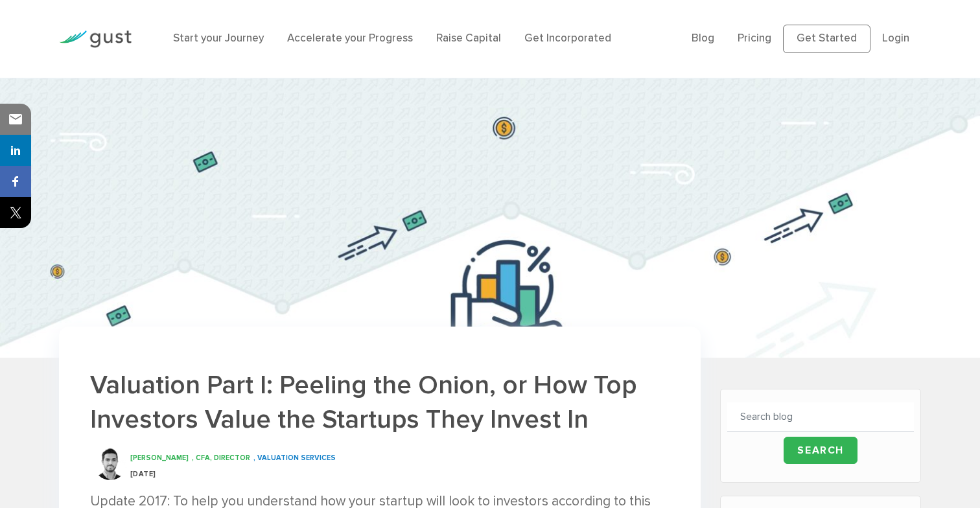 This screenshot has height=508, width=980. What do you see at coordinates (827, 38) in the screenshot?
I see `a: Get Started` at bounding box center [827, 38].